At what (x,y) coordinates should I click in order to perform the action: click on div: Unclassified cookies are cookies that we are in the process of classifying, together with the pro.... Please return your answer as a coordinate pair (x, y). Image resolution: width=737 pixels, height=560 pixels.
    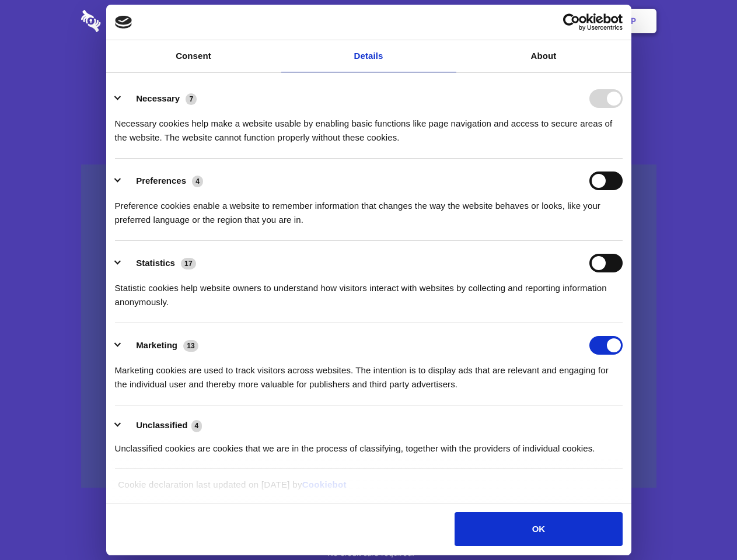
    Looking at the image, I should click on (369, 444).